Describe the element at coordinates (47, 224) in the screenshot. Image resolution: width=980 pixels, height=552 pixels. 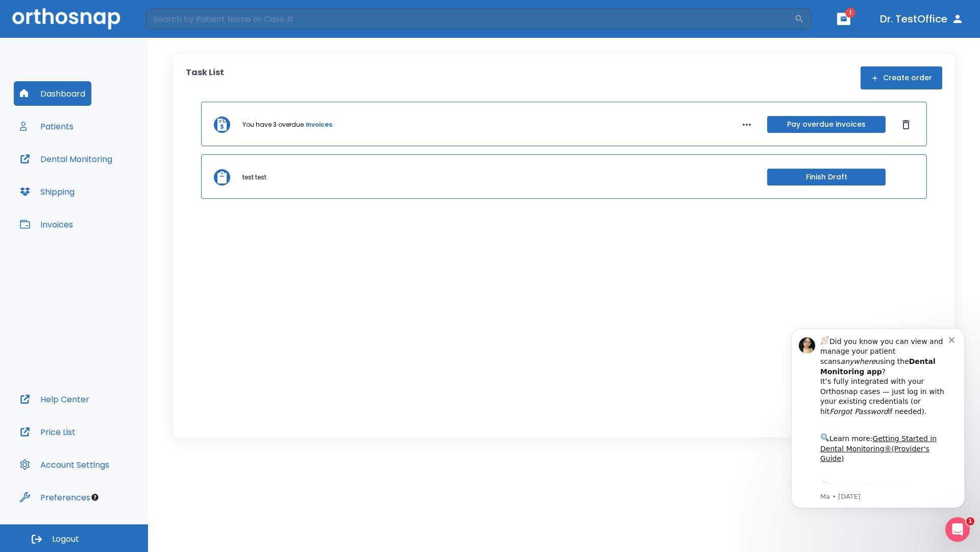
I see `button: Invoices` at that location.